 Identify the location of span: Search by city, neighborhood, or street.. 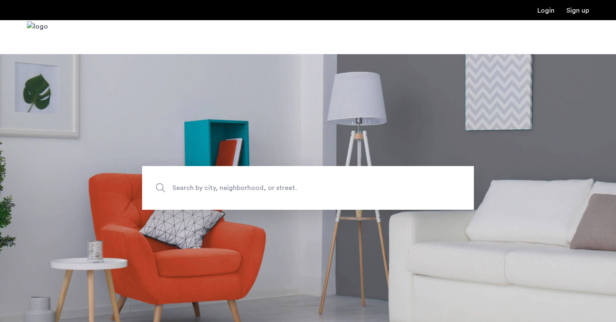
(288, 188).